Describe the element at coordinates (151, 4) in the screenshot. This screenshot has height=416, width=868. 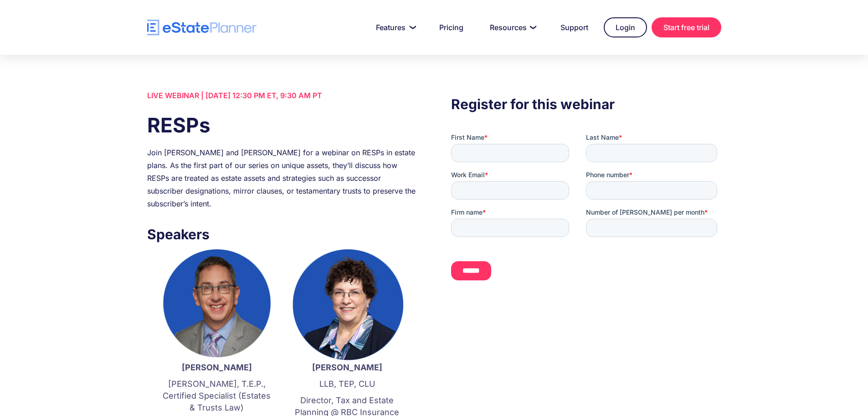
I see `span: Last Name` at that location.